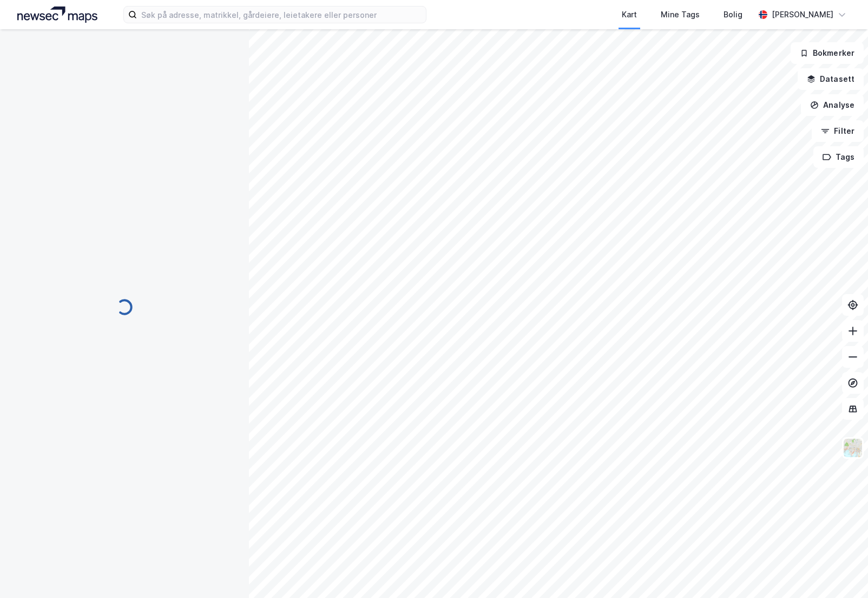 The image size is (868, 598). Describe the element at coordinates (57, 15) in the screenshot. I see `img: logo.a4113a55bc3d86da70a041830d287a7e.svg` at that location.